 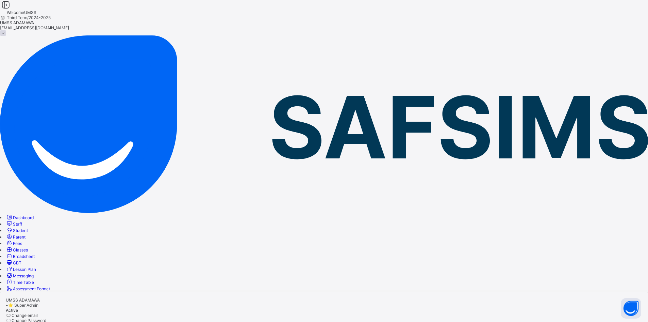 What do you see at coordinates (17, 243) in the screenshot?
I see `span: Fees` at bounding box center [17, 243].